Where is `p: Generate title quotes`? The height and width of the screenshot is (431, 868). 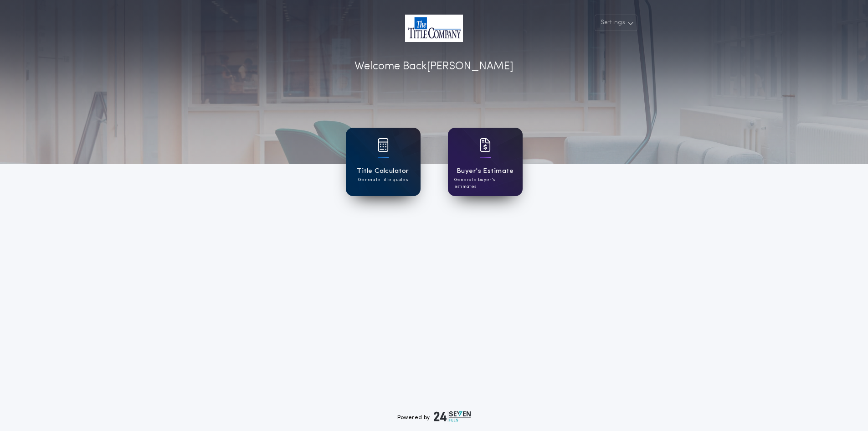
p: Generate title quotes is located at coordinates (383, 179).